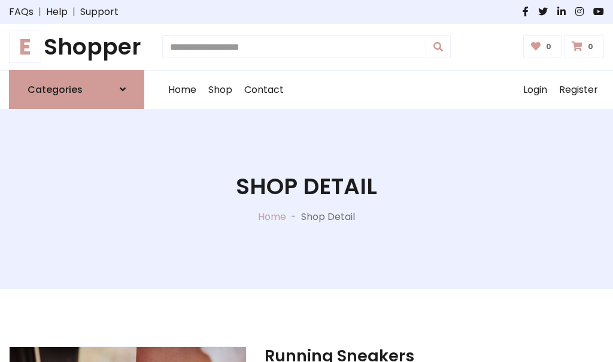 The width and height of the screenshot is (613, 362). I want to click on h6: Categories, so click(55, 89).